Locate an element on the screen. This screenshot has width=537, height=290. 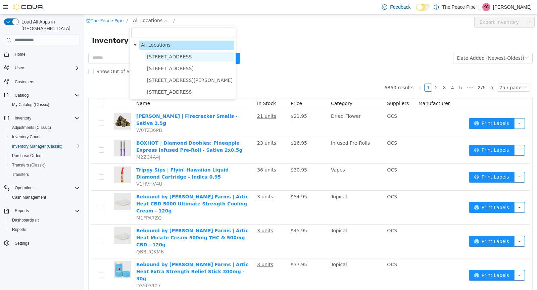
input: filter select is located at coordinates (99, 18).